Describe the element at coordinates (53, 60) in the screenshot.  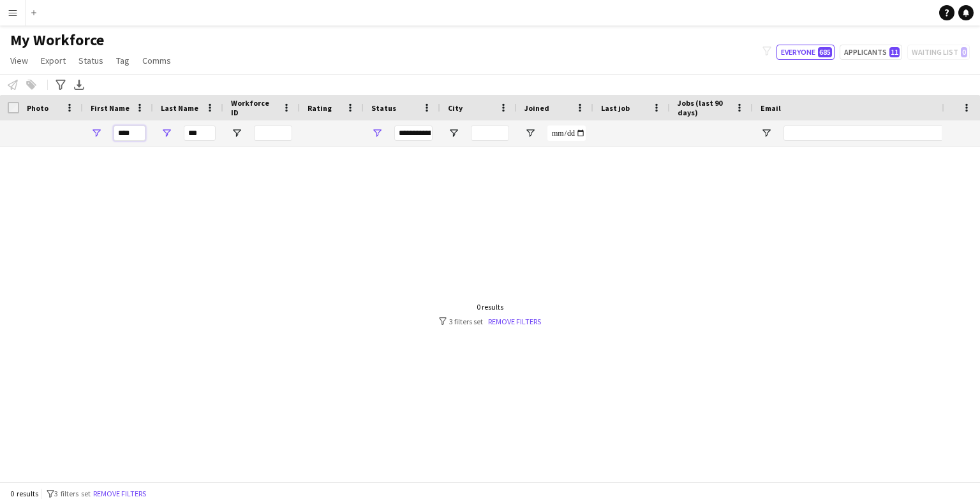
I see `span: Export` at that location.